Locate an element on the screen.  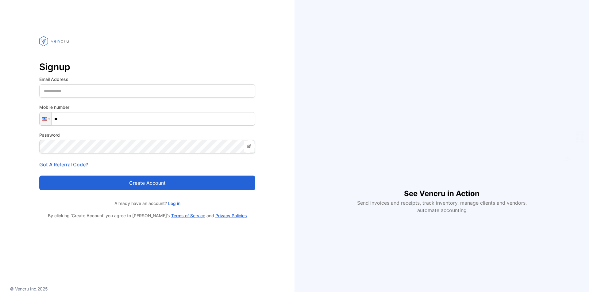
label: Mobile number is located at coordinates (147, 107).